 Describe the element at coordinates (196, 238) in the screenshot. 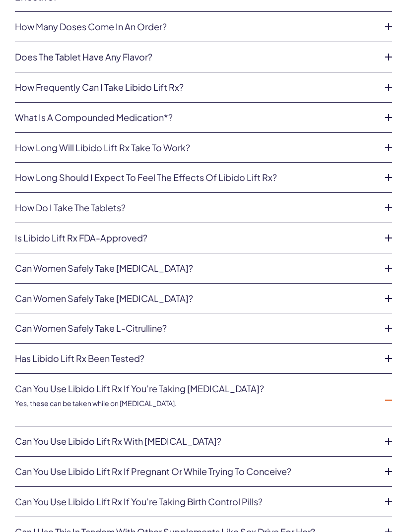

I see `a: Is Libido Lift Rx FDA-approved?` at that location.